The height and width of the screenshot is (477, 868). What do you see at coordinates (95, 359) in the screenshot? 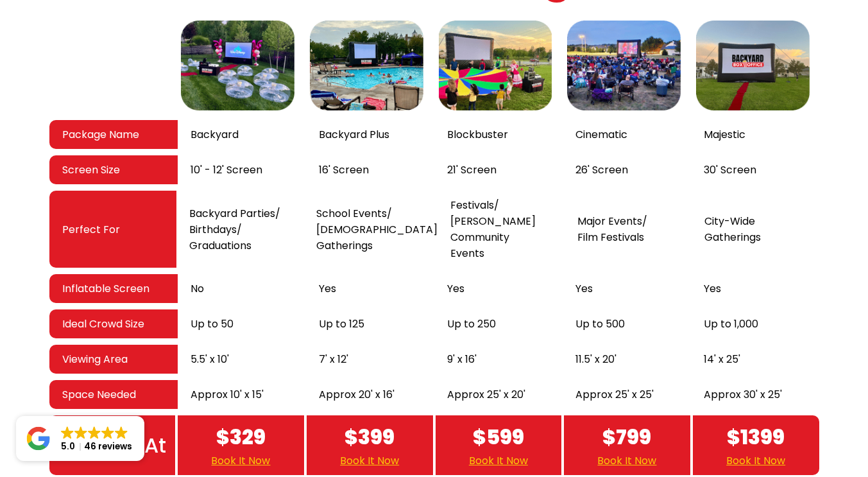
I see `span: Viewing Area` at bounding box center [95, 359].